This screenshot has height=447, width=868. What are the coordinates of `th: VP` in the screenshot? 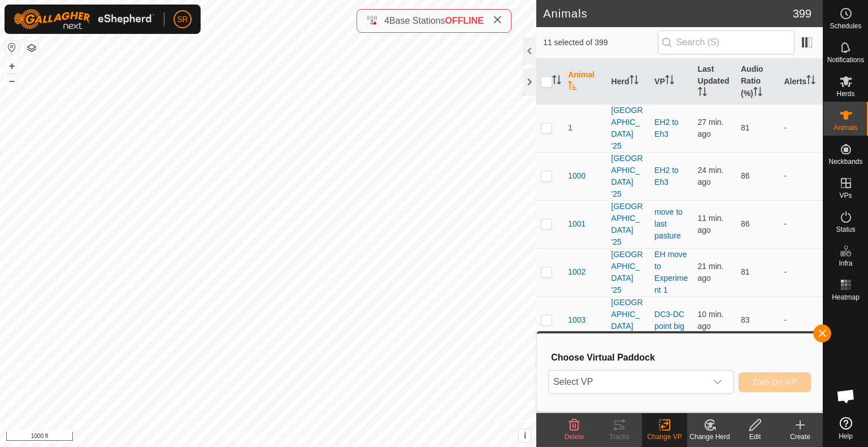 It's located at (671, 82).